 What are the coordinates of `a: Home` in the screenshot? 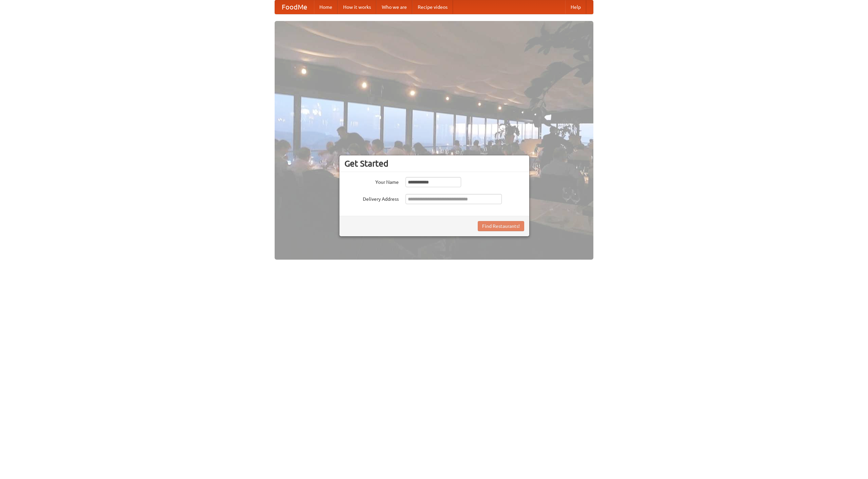 It's located at (326, 7).